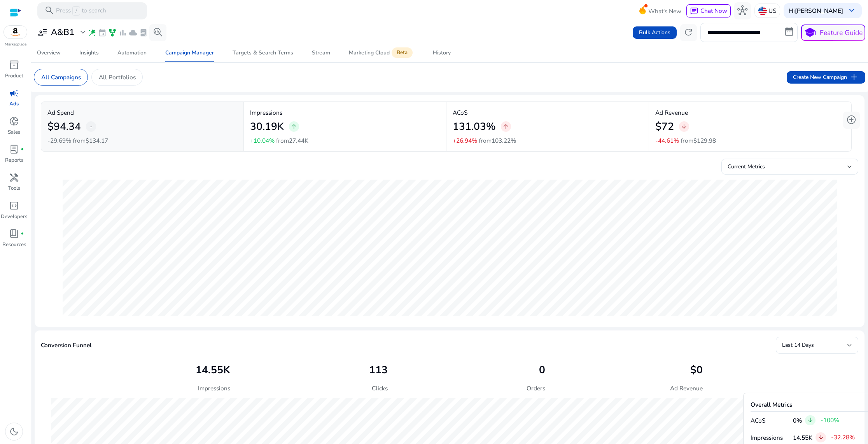  Describe the element at coordinates (263, 53) in the screenshot. I see `div: Targets & Search Terms` at that location.